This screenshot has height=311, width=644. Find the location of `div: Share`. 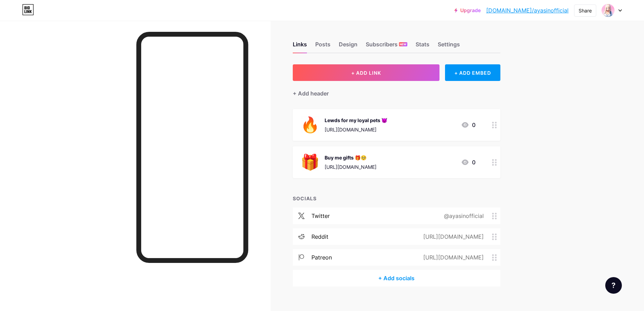

div: Share is located at coordinates (585, 11).